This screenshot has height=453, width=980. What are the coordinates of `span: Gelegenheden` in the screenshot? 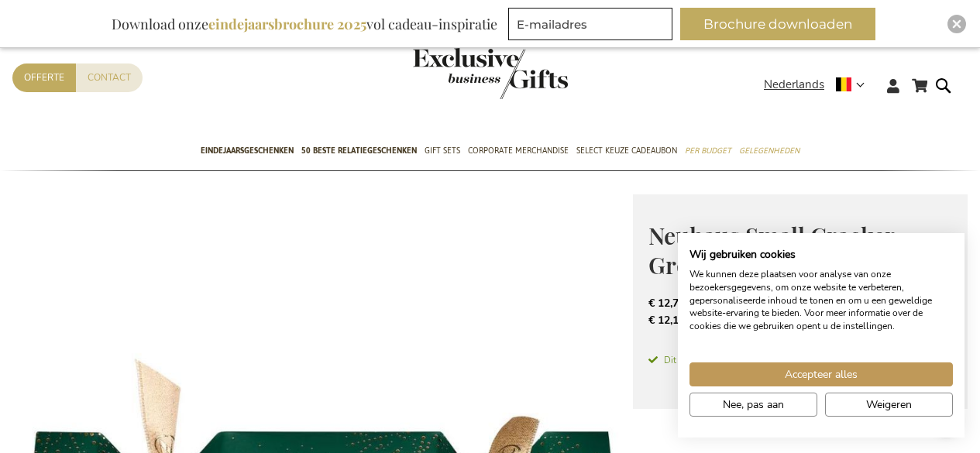 It's located at (769, 150).